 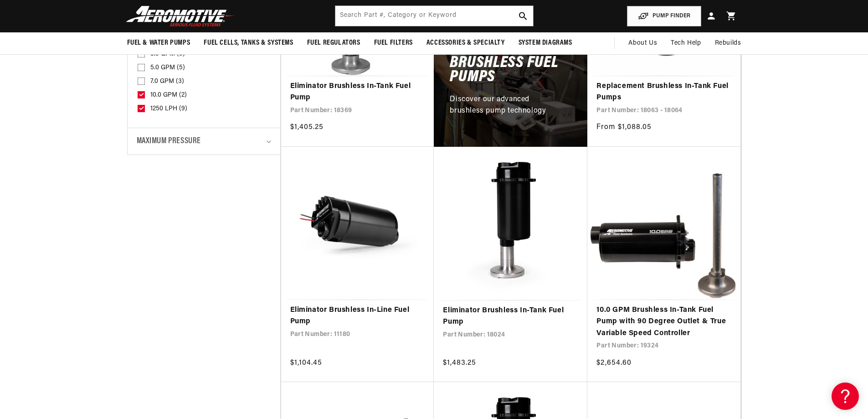 What do you see at coordinates (728, 43) in the screenshot?
I see `span: Rebuilds` at bounding box center [728, 43].